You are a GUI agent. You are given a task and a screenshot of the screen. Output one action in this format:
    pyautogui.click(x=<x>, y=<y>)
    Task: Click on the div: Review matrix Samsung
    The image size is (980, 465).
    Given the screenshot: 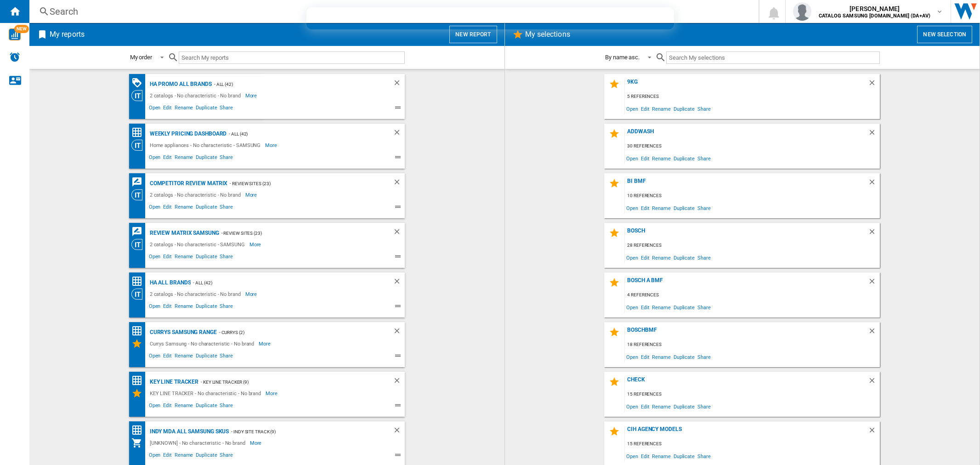 What is the action you would take?
    pyautogui.click(x=183, y=233)
    